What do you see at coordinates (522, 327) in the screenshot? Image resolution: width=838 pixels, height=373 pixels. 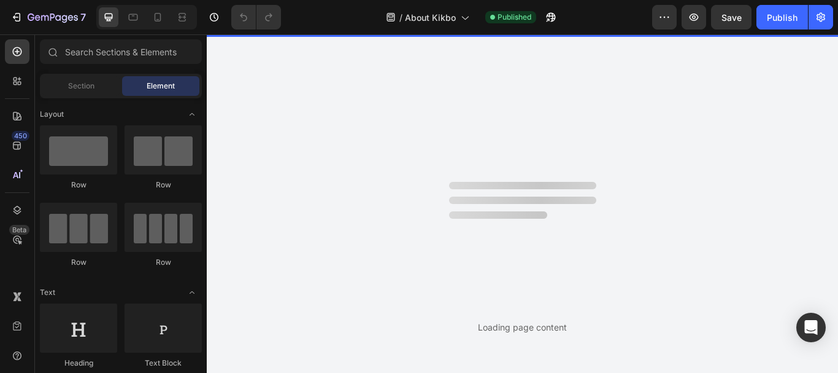 I see `div: Loading page content` at bounding box center [522, 327].